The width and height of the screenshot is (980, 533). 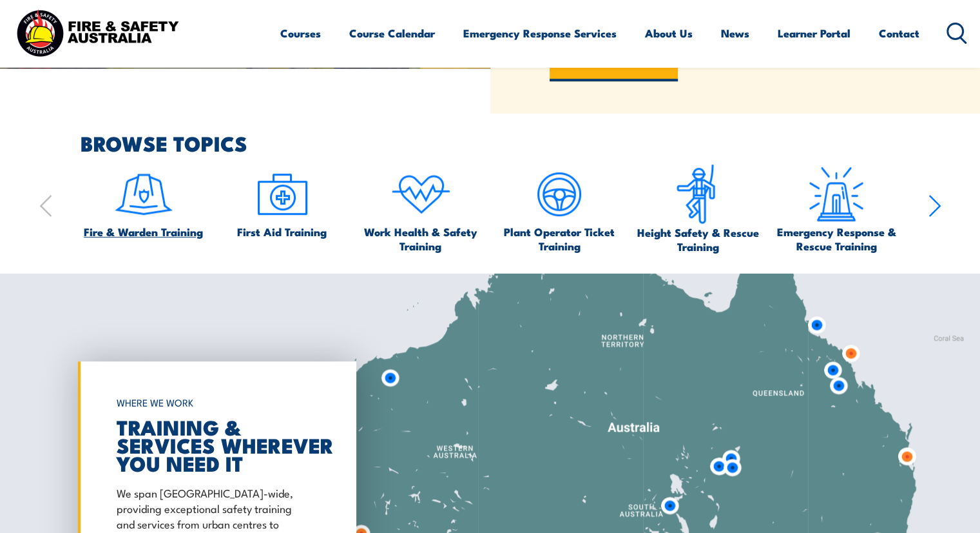 I want to click on img: icon-6, so click(x=698, y=194).